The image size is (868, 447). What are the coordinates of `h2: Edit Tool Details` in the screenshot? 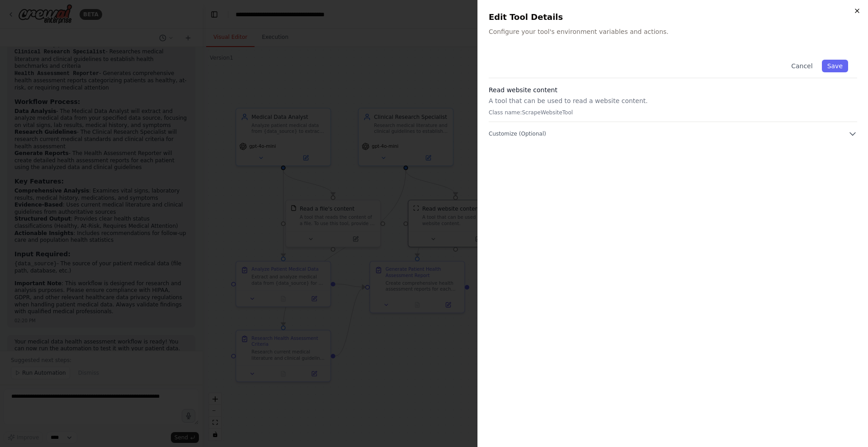 It's located at (673, 17).